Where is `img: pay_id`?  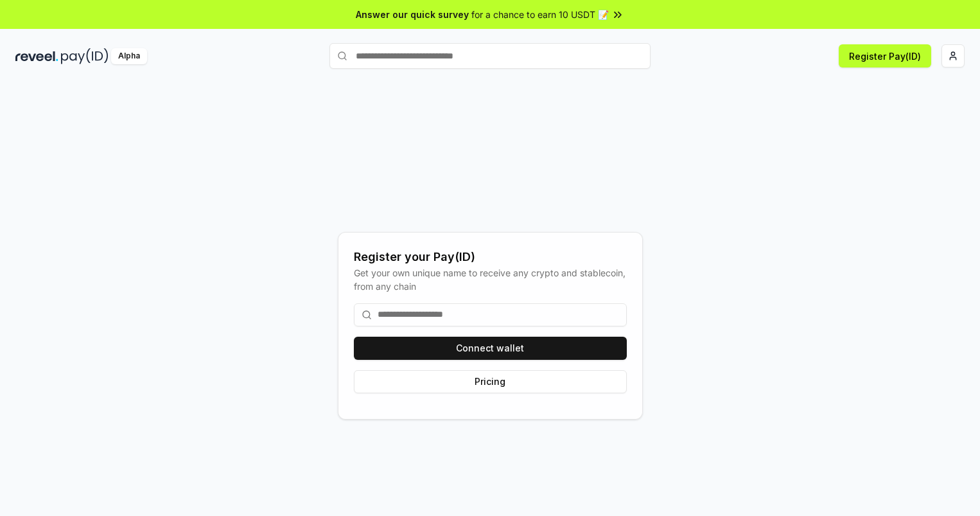 img: pay_id is located at coordinates (85, 56).